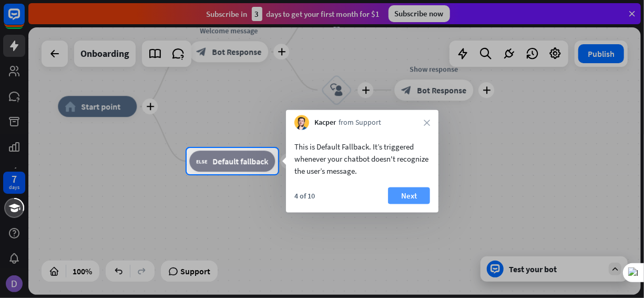 The image size is (644, 298). What do you see at coordinates (304, 196) in the screenshot?
I see `div: 4 of 10` at bounding box center [304, 196].